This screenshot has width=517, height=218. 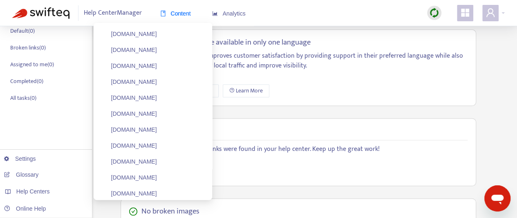 What do you see at coordinates (23, 98) in the screenshot?
I see `p: All tasks ( 0 )` at bounding box center [23, 98].